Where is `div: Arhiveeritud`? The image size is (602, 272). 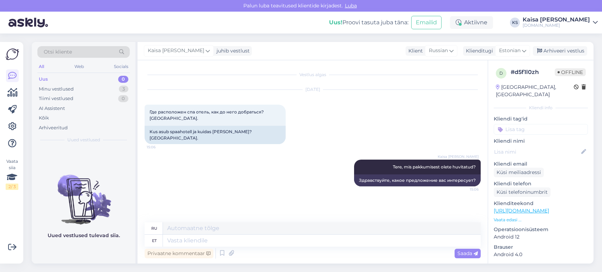 div: Arhiveeritud is located at coordinates (53, 128).